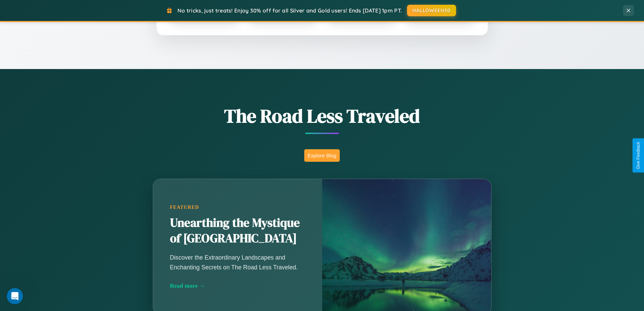  I want to click on div: Featured, so click(238, 207).